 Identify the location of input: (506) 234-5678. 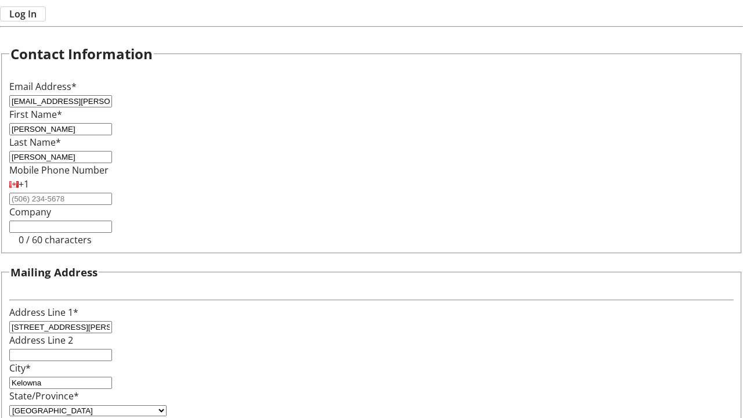
(60, 199).